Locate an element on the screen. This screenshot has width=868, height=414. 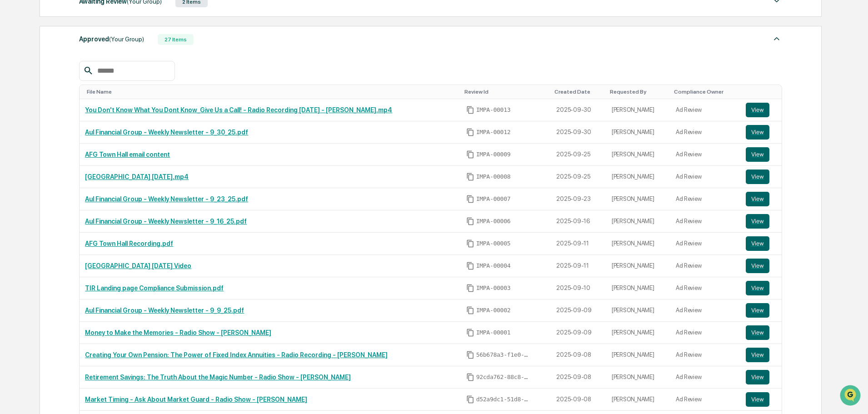
p: How can we help? is located at coordinates (87, 27).